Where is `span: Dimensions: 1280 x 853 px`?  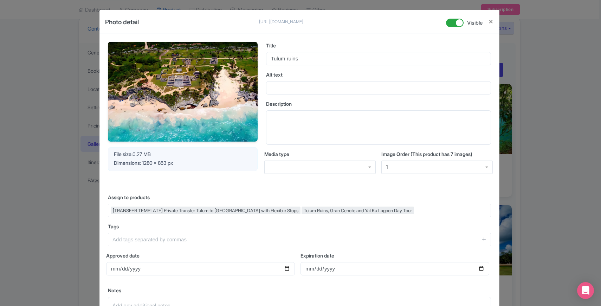 span: Dimensions: 1280 x 853 px is located at coordinates (143, 163).